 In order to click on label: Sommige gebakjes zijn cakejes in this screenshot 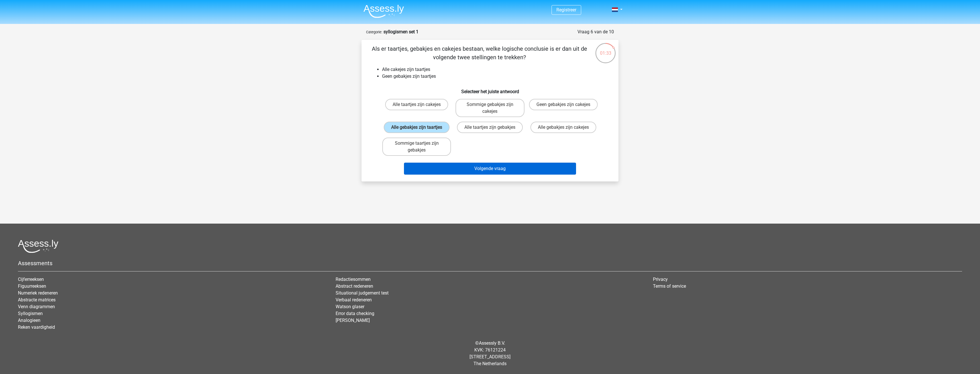, I will do `click(490, 108)`.